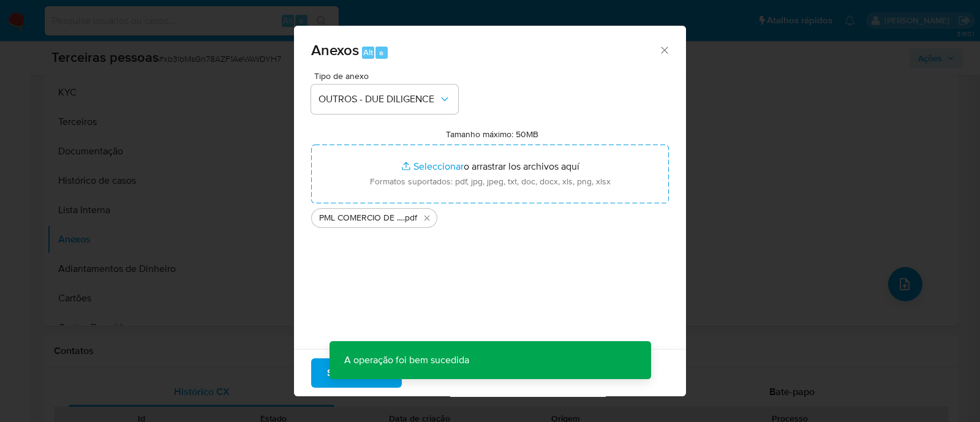 Image resolution: width=980 pixels, height=422 pixels. Describe the element at coordinates (368, 52) in the screenshot. I see `span: Alt` at that location.